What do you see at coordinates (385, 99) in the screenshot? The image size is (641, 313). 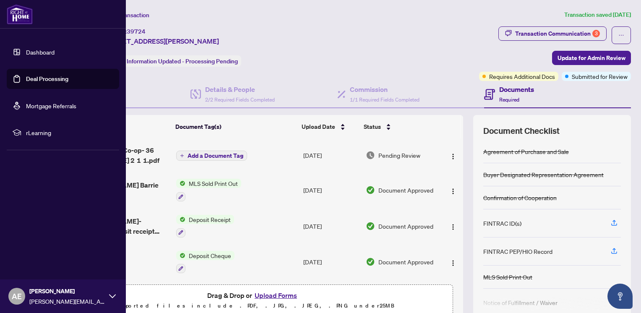 I see `span: 1/1 Required Fields Completed` at bounding box center [385, 99].